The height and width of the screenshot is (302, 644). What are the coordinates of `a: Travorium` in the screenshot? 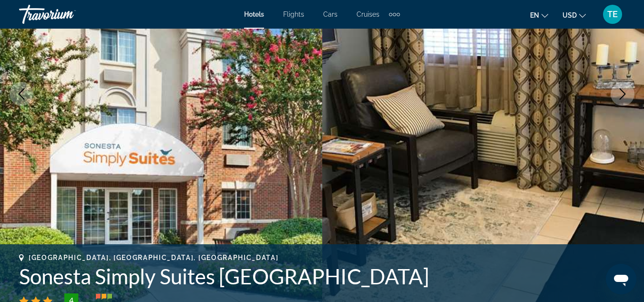 It's located at (67, 14).